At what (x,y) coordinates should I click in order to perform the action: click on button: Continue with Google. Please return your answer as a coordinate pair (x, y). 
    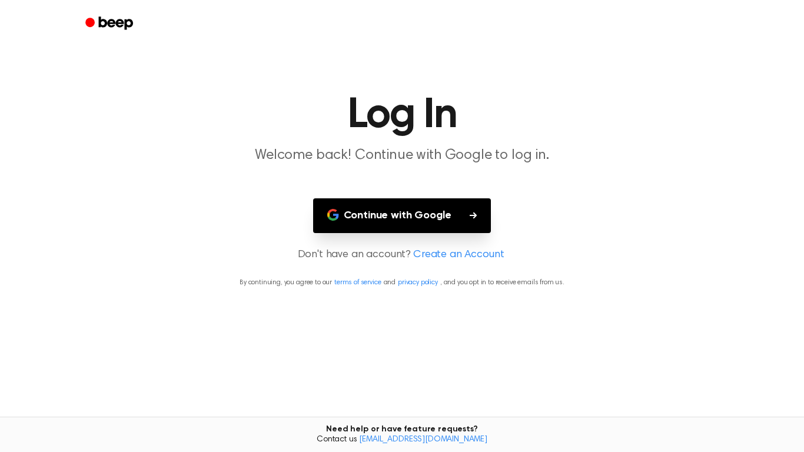
    Looking at the image, I should click on (402, 215).